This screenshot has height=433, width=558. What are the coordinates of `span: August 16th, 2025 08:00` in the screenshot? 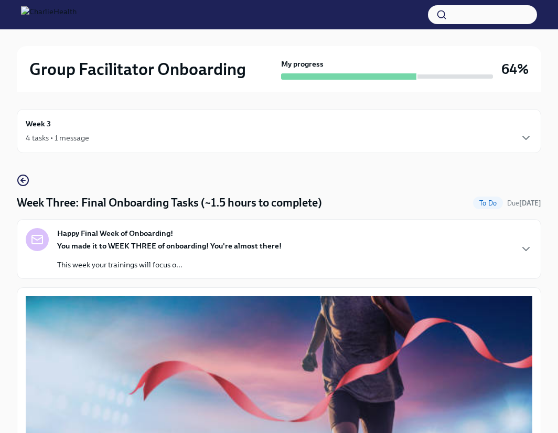 It's located at (524, 203).